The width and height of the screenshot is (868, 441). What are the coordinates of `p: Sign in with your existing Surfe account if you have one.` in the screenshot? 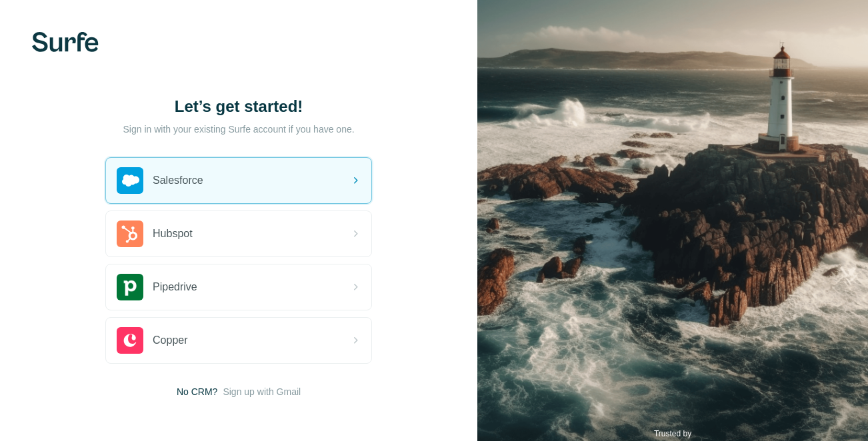 It's located at (239, 129).